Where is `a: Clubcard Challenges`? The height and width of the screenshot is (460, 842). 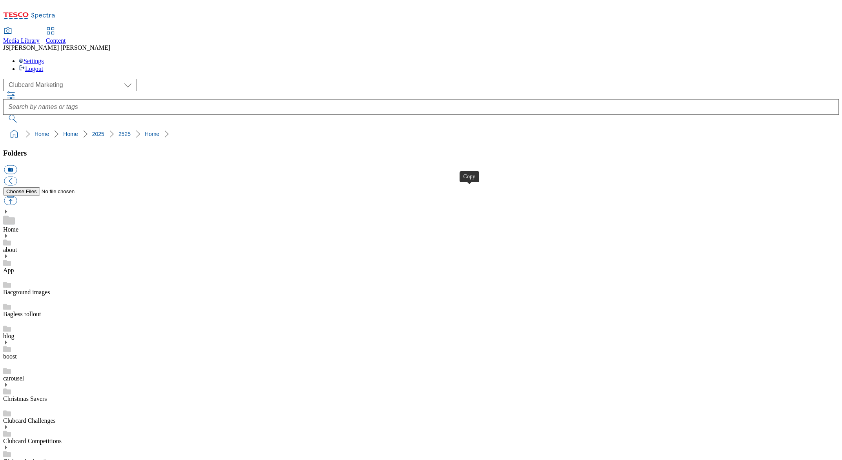
a: Clubcard Challenges is located at coordinates (29, 421).